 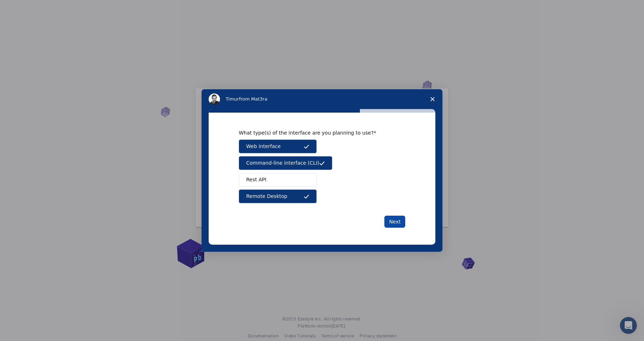 I want to click on span: Remote Desktop, so click(x=267, y=196).